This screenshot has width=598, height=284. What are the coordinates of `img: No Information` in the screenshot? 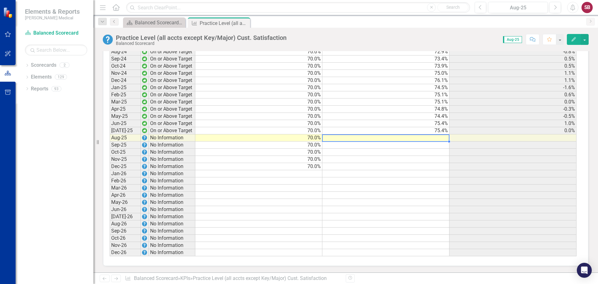 It's located at (108, 40).